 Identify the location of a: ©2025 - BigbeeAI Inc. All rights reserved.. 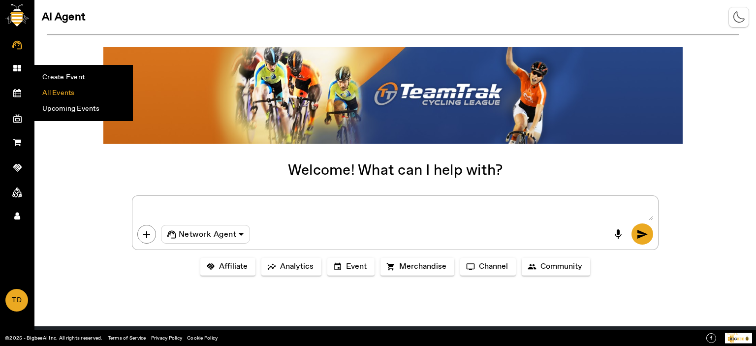
(54, 338).